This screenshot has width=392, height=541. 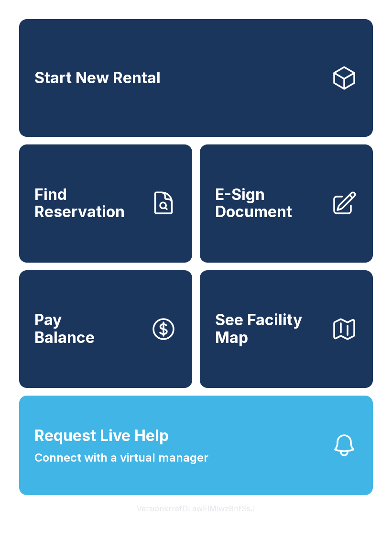 What do you see at coordinates (196, 78) in the screenshot?
I see `a: Start New Rental` at bounding box center [196, 78].